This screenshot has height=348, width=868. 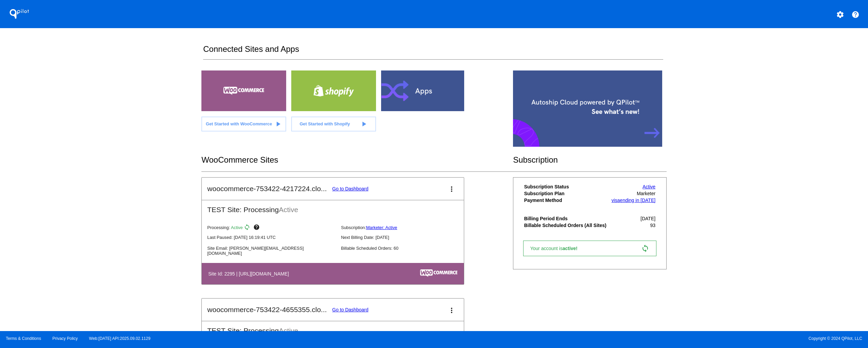 What do you see at coordinates (572, 248) in the screenshot?
I see `span: active!` at bounding box center [572, 248].